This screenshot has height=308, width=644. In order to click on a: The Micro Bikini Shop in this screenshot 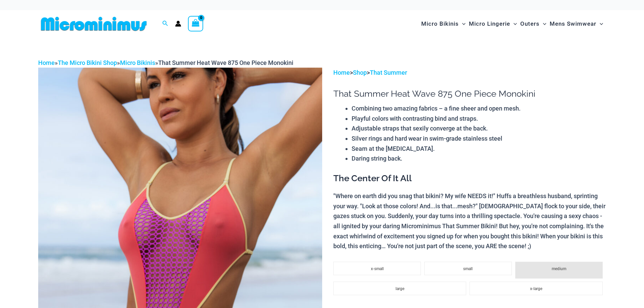, I will do `click(87, 63)`.